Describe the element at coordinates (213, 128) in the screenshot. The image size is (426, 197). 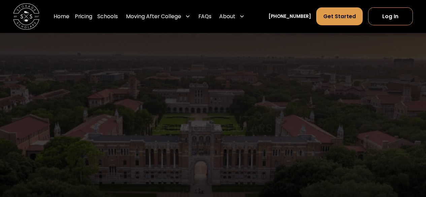
I see `p: STORAGE SCHOLARS` at that location.